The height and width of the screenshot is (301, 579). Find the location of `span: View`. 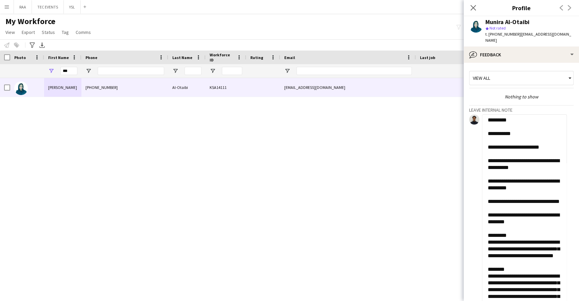

span: View is located at coordinates (10, 32).